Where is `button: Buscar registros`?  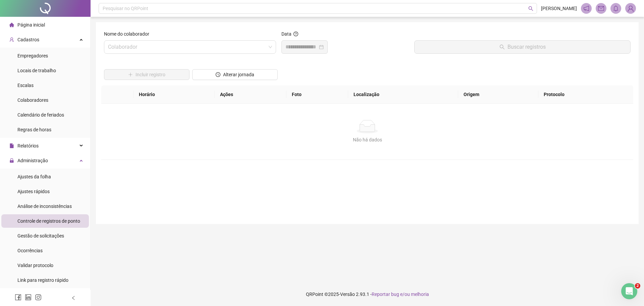 button: Buscar registros is located at coordinates (522, 47).